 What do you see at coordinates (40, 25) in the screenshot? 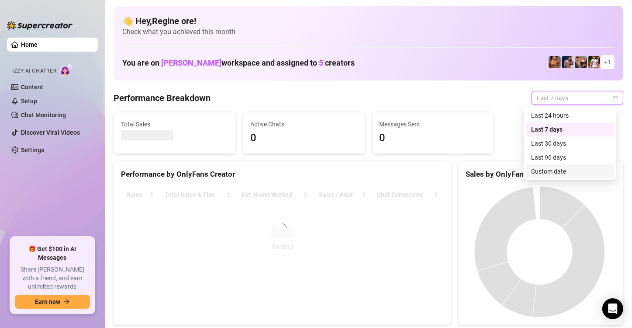
I see `img: logo-BBDzfeDw.svg` at bounding box center [40, 25].